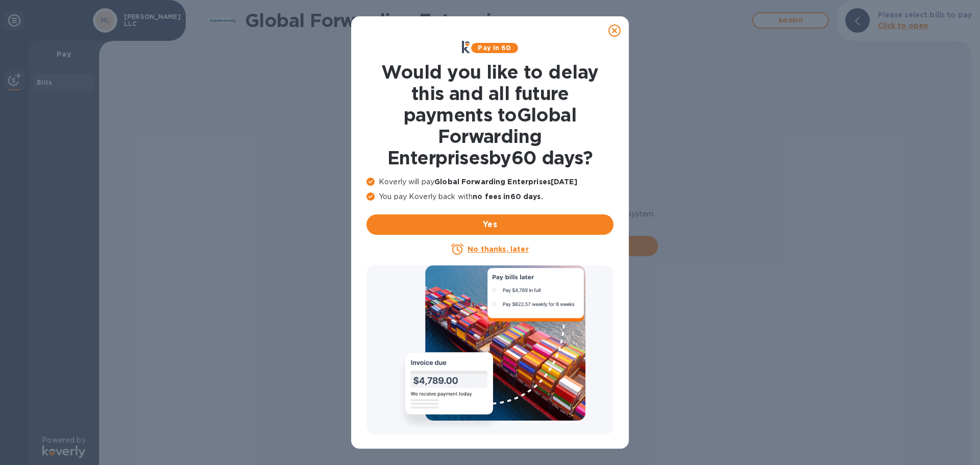  Describe the element at coordinates (494, 47) in the screenshot. I see `b: Pay in 60` at that location.